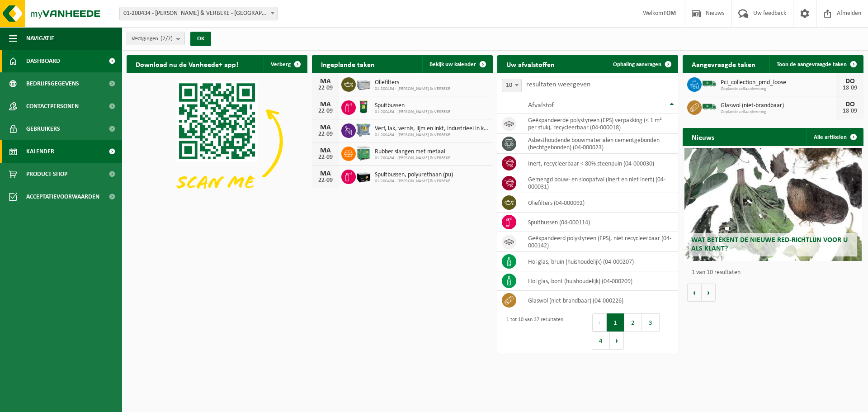 The height and width of the screenshot is (412, 868). I want to click on span: Verf, lak, vernis, lijm en inkt, industrieel in kleinverpakking, so click(431, 129).